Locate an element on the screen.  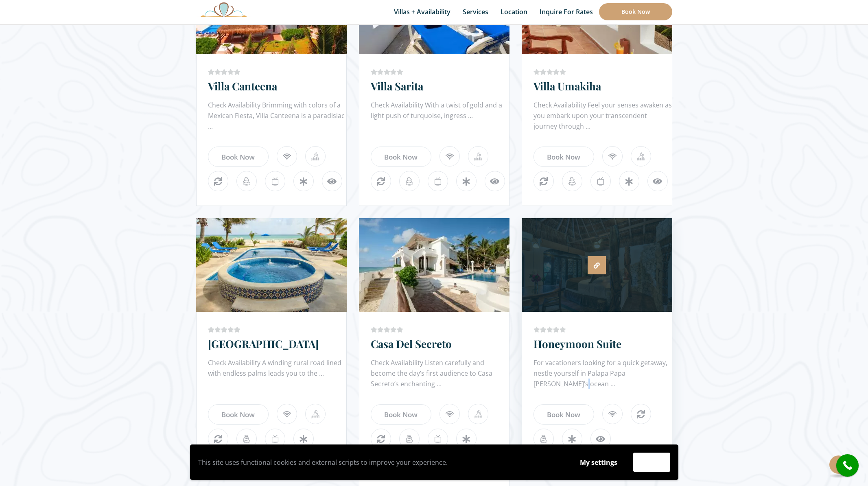
img: Awesome Logo is located at coordinates (224, 10).